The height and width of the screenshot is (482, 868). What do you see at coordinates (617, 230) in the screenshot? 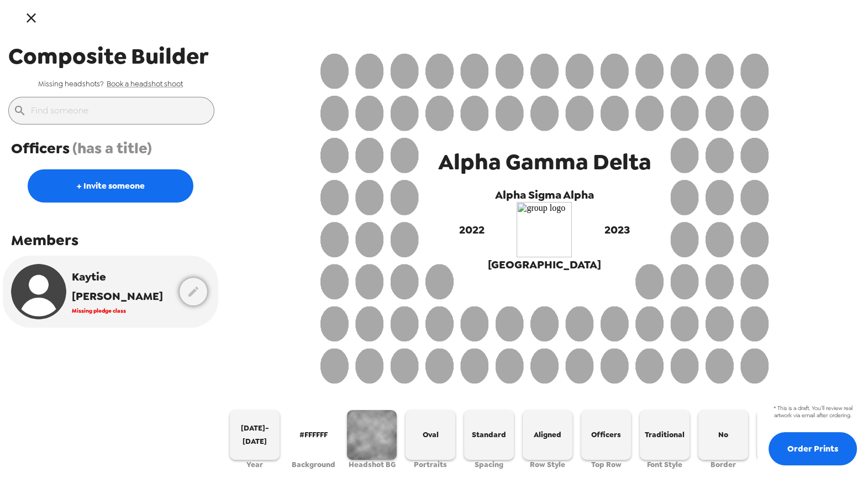
I see `span: 2023` at bounding box center [617, 230].